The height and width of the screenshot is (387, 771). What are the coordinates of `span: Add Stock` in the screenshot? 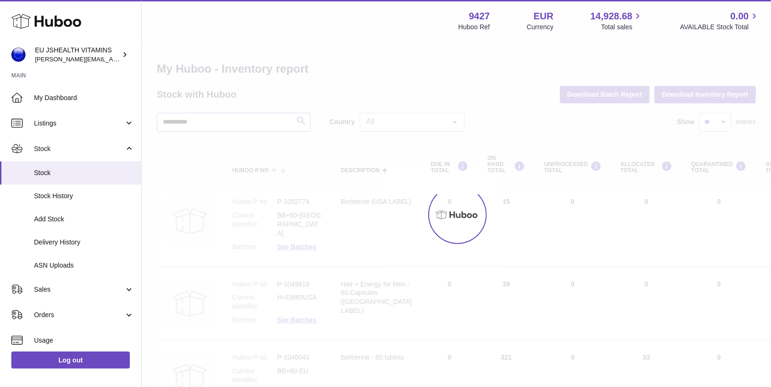 It's located at (84, 219).